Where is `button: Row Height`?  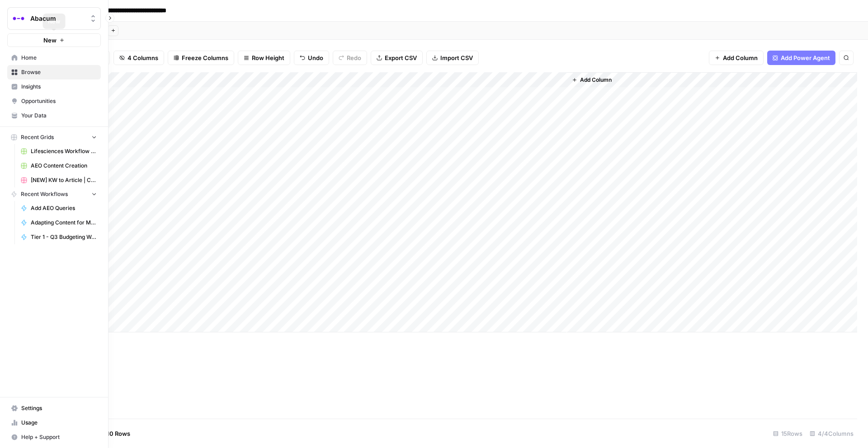 button: Row Height is located at coordinates (264, 58).